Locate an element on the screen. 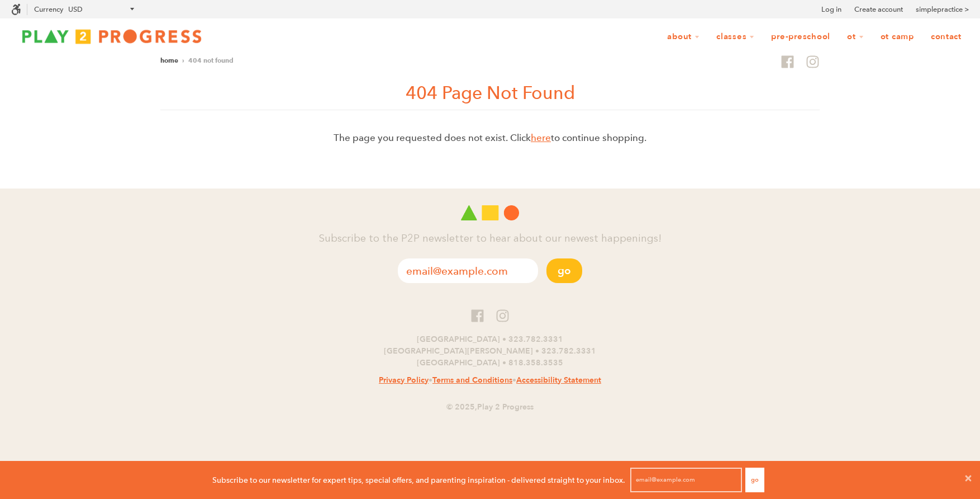  a: About is located at coordinates (683, 37).